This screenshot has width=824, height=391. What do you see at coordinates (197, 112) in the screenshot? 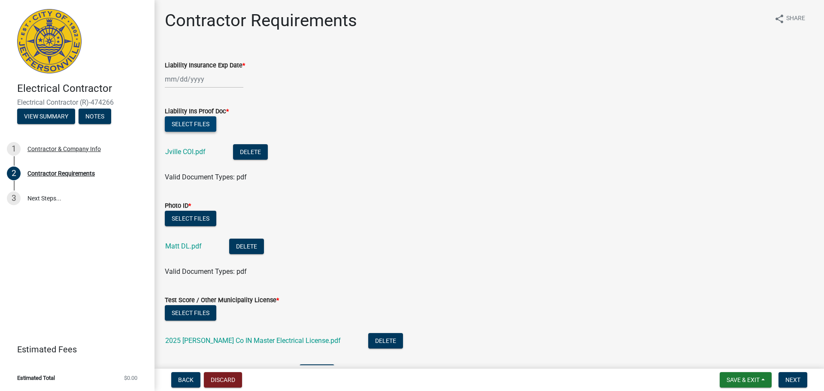
I see `label: Liability Ins Proof Doc` at bounding box center [197, 112].